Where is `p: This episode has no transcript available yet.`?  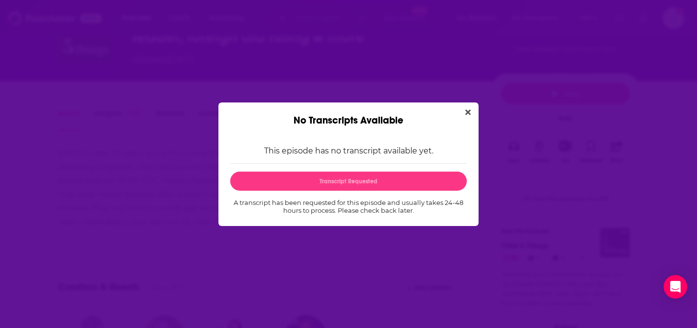
p: This episode has no transcript available yet. is located at coordinates (348, 151).